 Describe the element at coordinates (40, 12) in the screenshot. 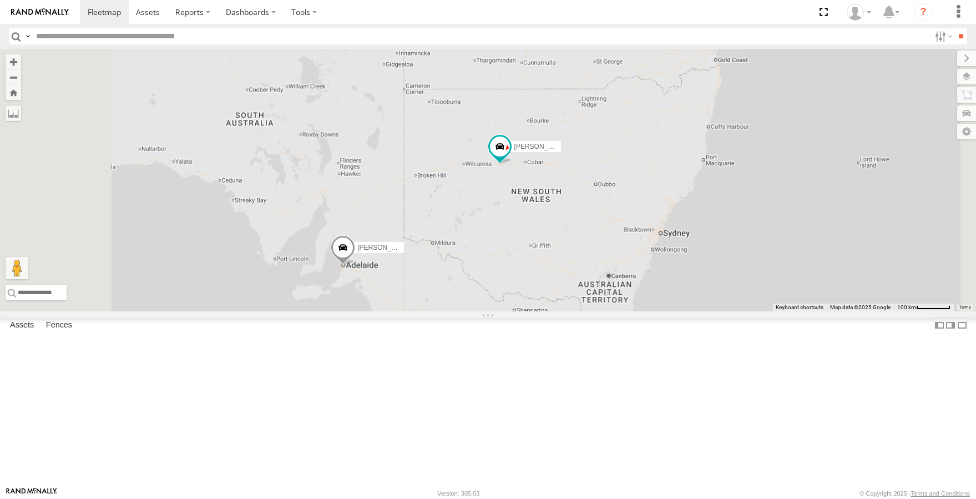

I see `img: rand-logo.svg` at that location.